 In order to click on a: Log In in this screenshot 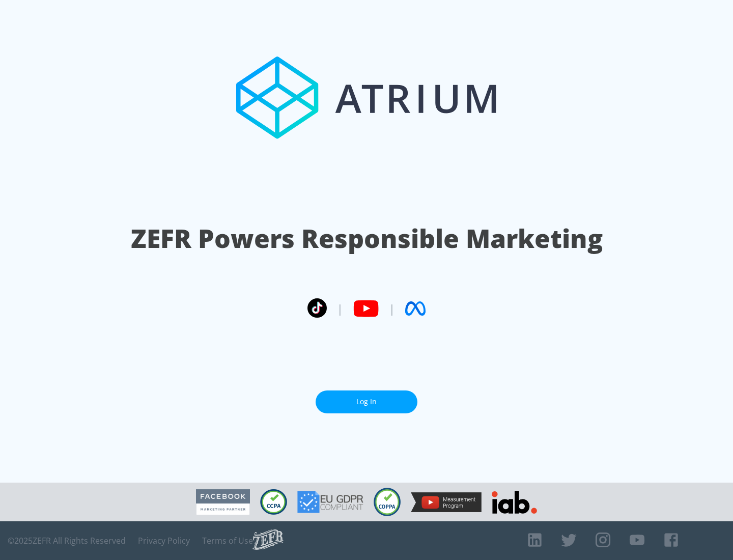, I will do `click(367, 402)`.